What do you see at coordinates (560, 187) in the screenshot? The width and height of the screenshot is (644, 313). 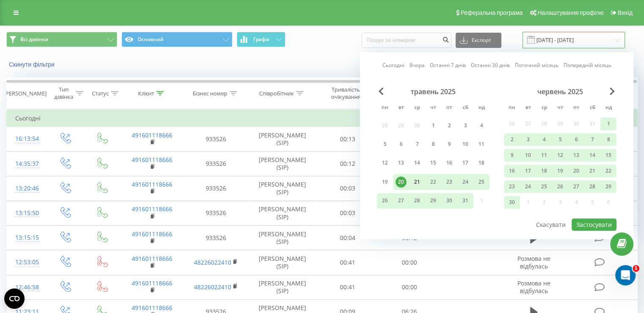 I see `div: 26` at bounding box center [560, 187].